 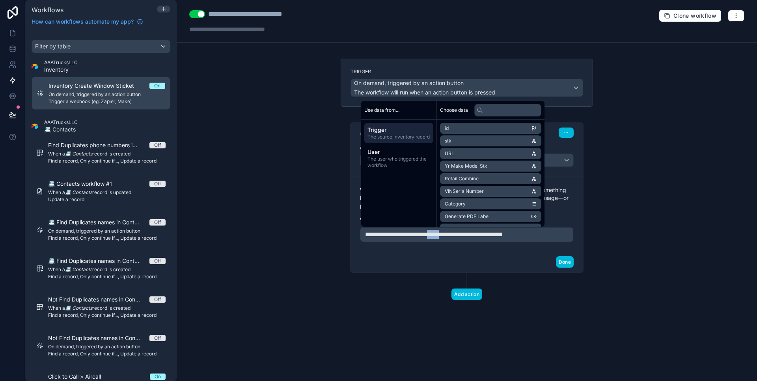 I want to click on button: Add action, so click(x=467, y=294).